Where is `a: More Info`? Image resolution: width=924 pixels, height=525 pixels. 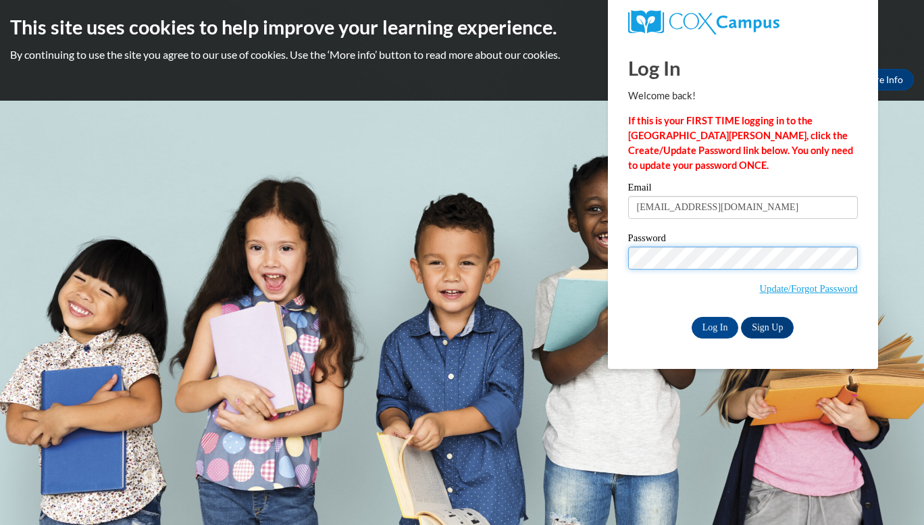 a: More Info is located at coordinates (882, 80).